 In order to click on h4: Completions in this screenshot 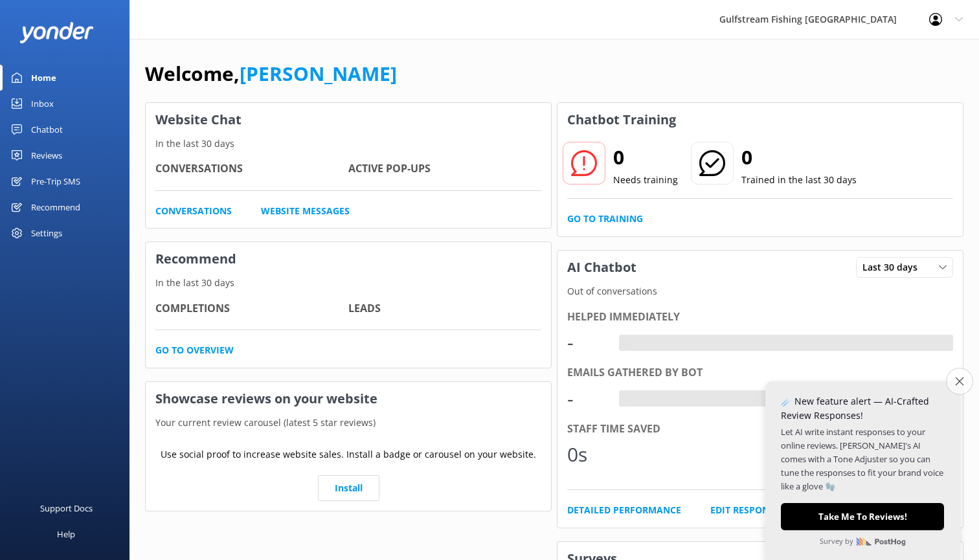, I will do `click(252, 309)`.